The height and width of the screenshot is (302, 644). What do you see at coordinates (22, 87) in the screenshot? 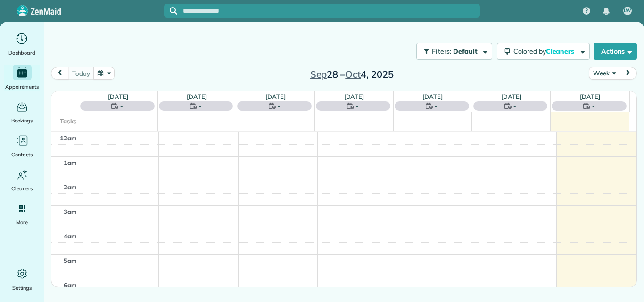
I see `span: Appointments` at bounding box center [22, 87].